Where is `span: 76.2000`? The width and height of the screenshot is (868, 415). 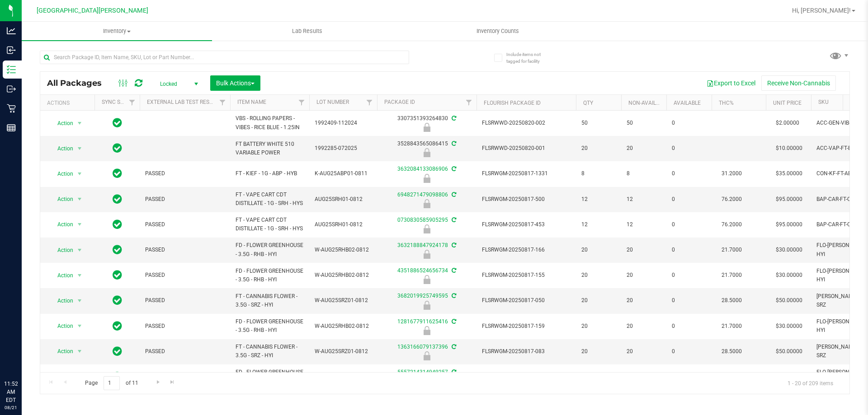
span: 76.2000 is located at coordinates (731, 199).